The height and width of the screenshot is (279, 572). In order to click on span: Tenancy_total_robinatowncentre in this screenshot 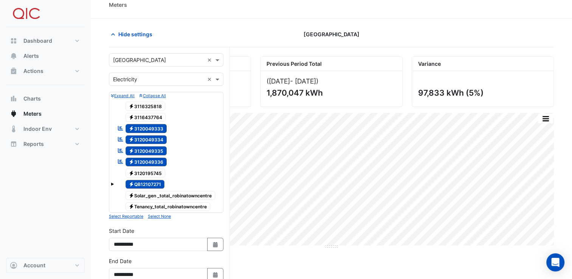, I will do `click(168, 207)`.